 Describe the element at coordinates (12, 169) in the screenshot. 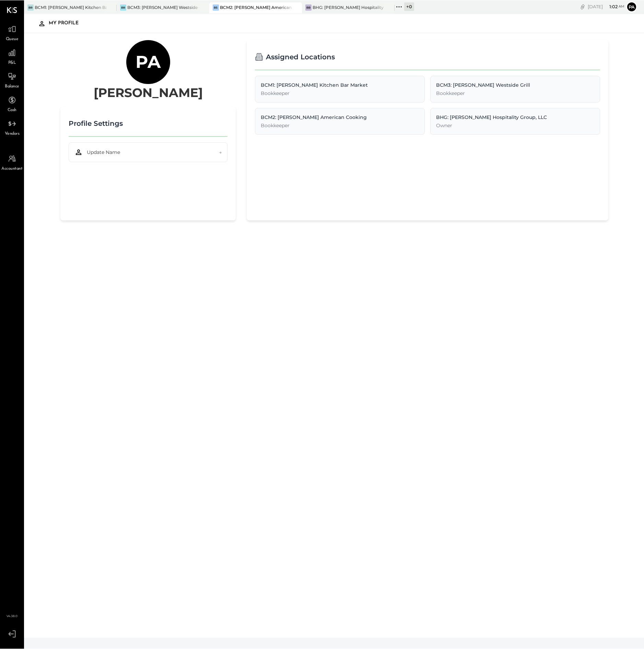

I see `span: Accountant` at that location.